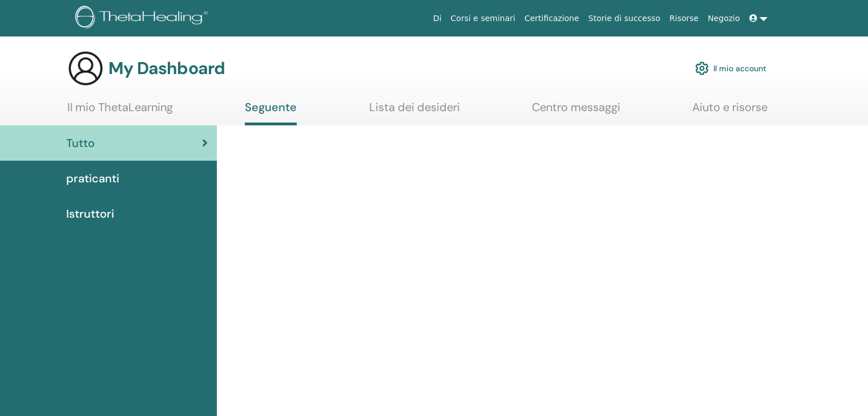 This screenshot has width=868, height=416. What do you see at coordinates (730, 111) in the screenshot?
I see `a: Aiuto e risorse` at bounding box center [730, 111].